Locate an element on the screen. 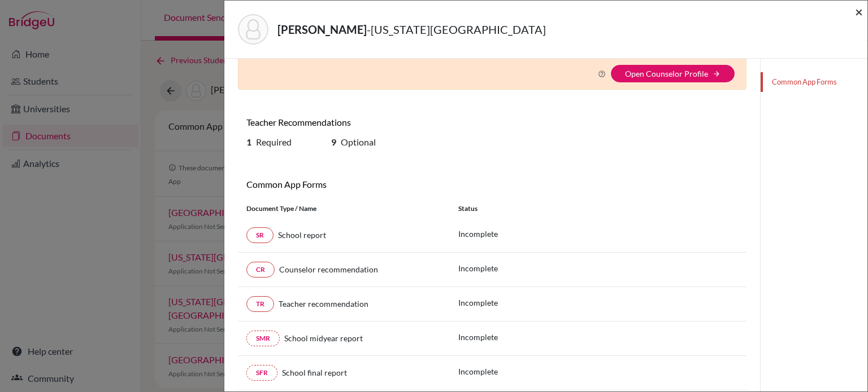 The height and width of the screenshot is (392, 868). a: SFR is located at coordinates (261, 373).